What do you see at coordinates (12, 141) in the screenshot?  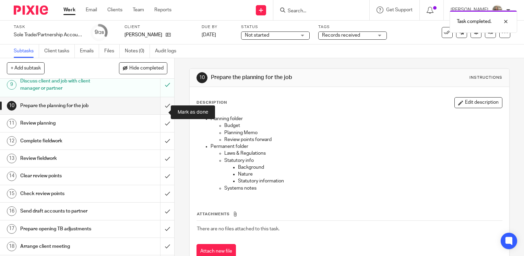 I see `div: 12` at bounding box center [12, 141].